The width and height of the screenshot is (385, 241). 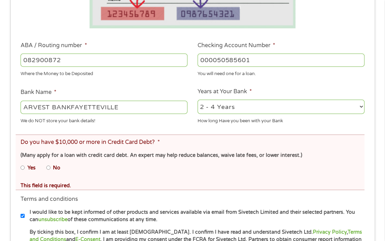 What do you see at coordinates (53, 219) in the screenshot?
I see `a: unsubscribe` at bounding box center [53, 219].